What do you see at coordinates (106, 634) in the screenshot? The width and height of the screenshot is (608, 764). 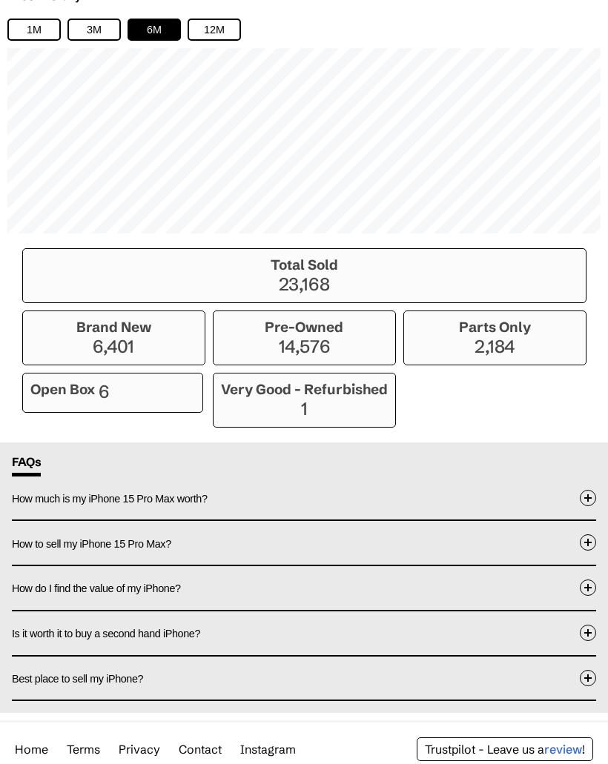 I see `span: Is it worth it to buy a second hand iPhone?` at bounding box center [106, 634].